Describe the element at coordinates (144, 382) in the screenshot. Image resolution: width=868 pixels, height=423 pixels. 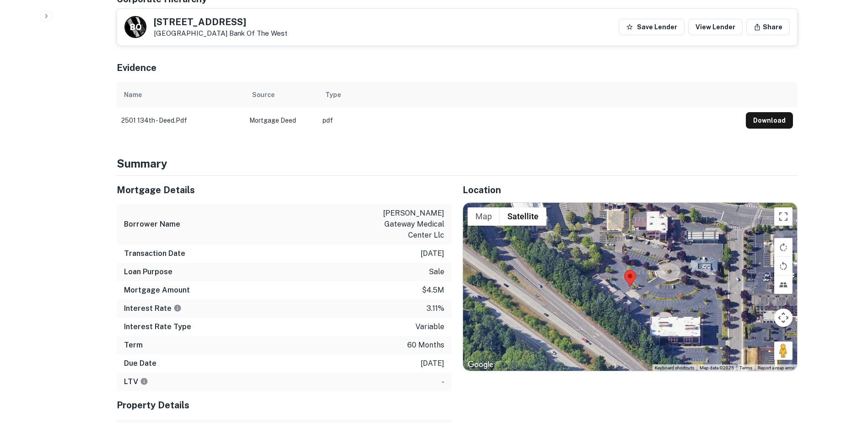
I see `svg: LTVs displayed on the website are for informational purposes only and may be reported incorrectly...` at that location.